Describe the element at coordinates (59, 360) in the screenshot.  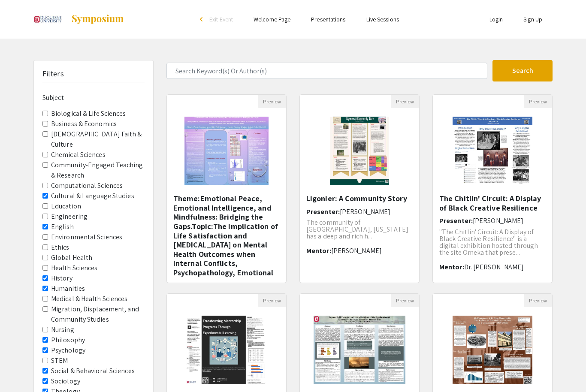
I see `label: STEM` at that location.